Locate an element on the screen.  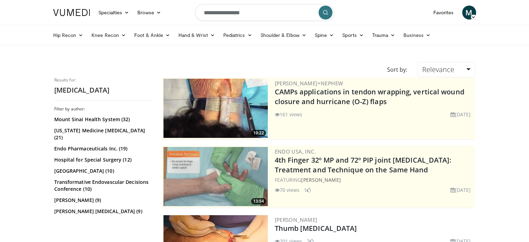
a: Foot & Ankle is located at coordinates (152, 35).